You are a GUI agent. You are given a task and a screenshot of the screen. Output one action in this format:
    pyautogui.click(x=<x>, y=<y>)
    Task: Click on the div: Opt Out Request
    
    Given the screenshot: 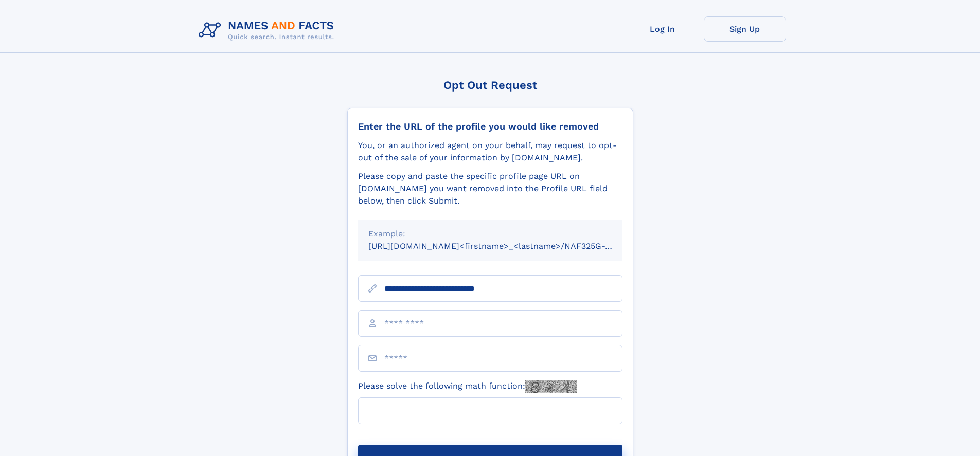 What is the action you would take?
    pyautogui.click(x=490, y=85)
    